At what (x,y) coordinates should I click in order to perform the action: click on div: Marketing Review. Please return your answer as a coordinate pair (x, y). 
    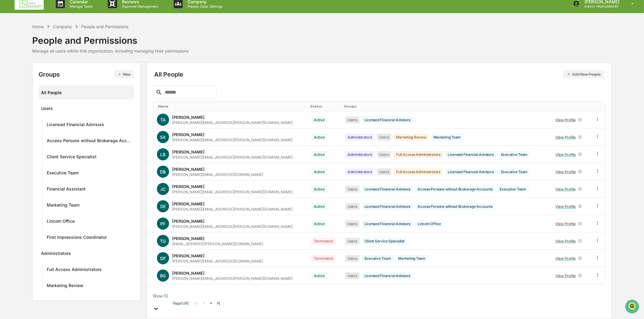
    Looking at the image, I should click on (411, 137).